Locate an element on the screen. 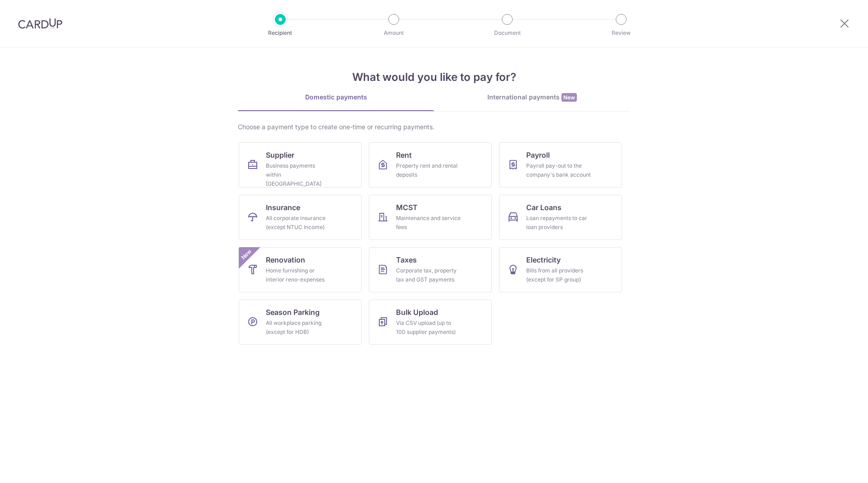  p: Review is located at coordinates (622, 33).